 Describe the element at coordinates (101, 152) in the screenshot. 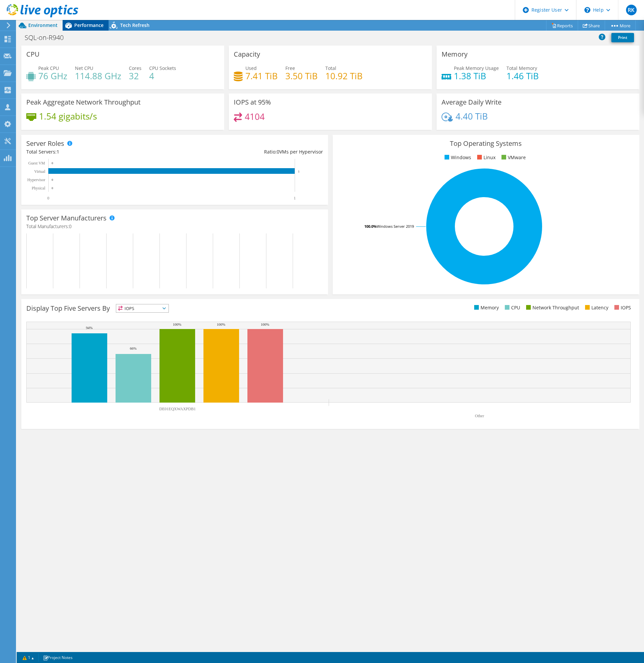

I see `div: Total Servers:` at that location.